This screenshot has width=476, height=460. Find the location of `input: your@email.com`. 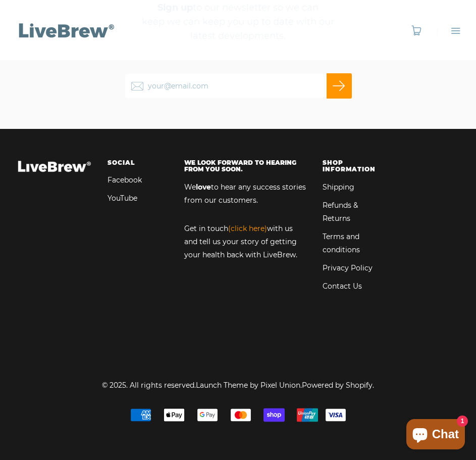

input: your@email.com is located at coordinates (238, 86).